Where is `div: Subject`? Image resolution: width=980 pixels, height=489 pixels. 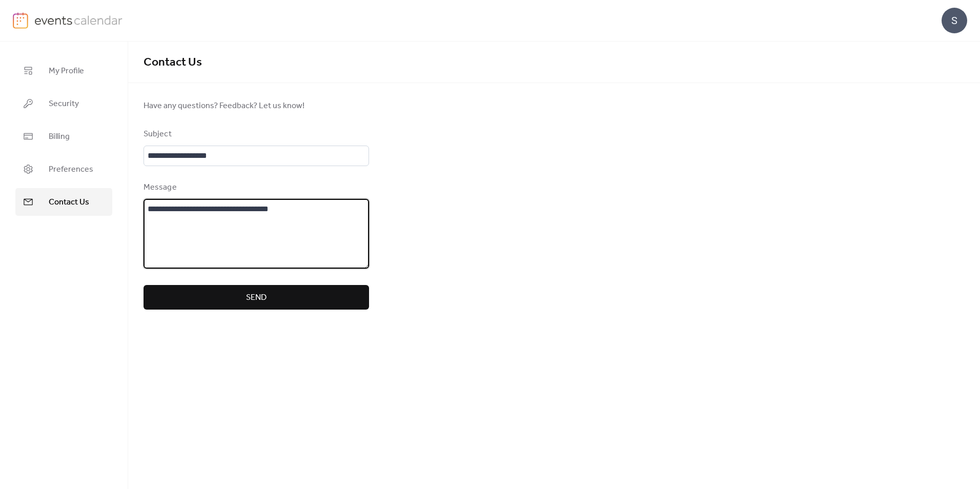 div: Subject is located at coordinates (255, 134).